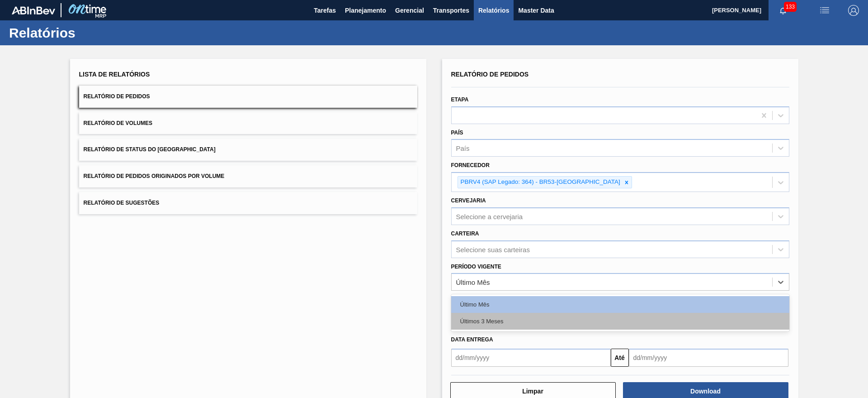  Describe the element at coordinates (476, 266) in the screenshot. I see `label: Período Vigente` at that location.